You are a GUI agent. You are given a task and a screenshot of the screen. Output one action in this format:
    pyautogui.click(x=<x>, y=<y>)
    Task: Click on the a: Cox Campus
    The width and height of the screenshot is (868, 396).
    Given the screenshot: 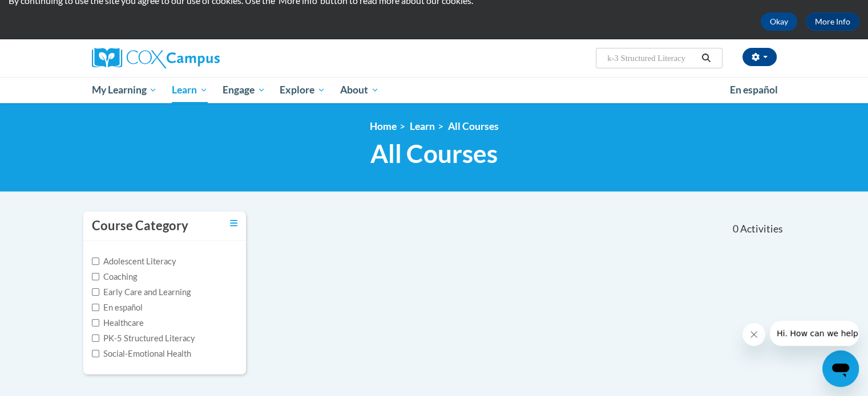 What is the action you would take?
    pyautogui.click(x=200, y=58)
    